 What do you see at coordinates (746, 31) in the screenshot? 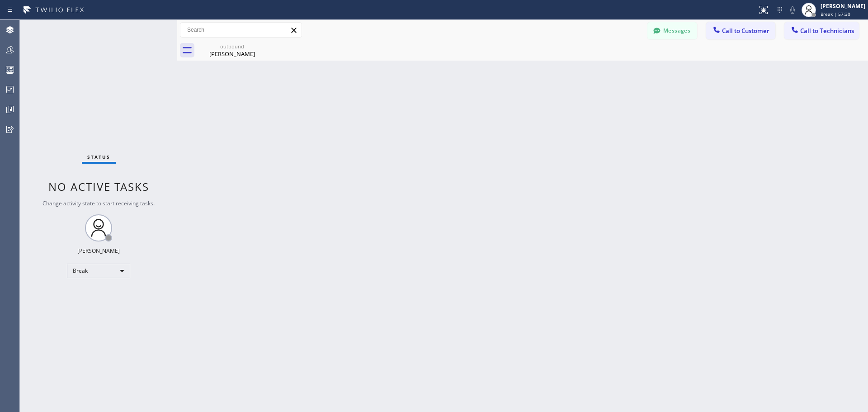
I see `span: Call to Customer` at bounding box center [746, 31].